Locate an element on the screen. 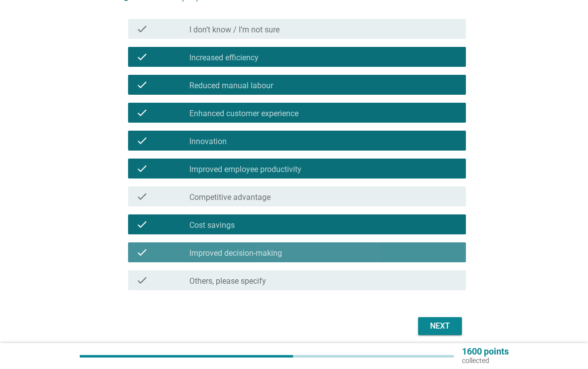  label: I don’t know / I’m not sure is located at coordinates (234, 30).